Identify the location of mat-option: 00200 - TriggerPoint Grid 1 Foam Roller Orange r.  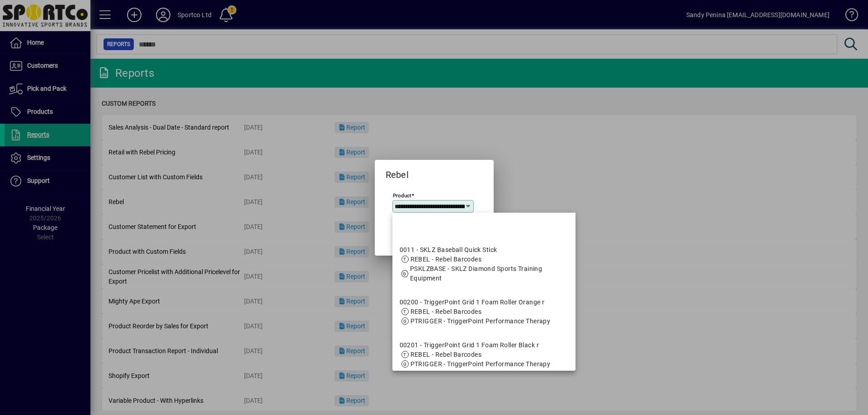
(483, 311).